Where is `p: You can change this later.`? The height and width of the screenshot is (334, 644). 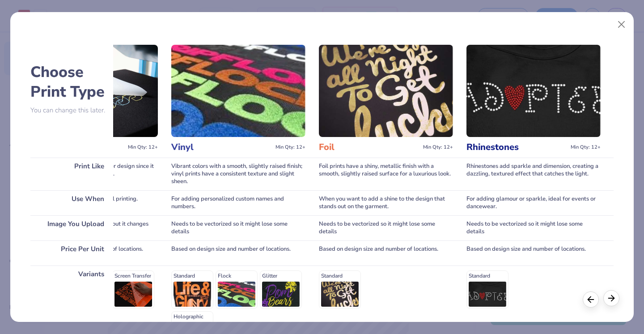 p: You can change this later. is located at coordinates (72, 110).